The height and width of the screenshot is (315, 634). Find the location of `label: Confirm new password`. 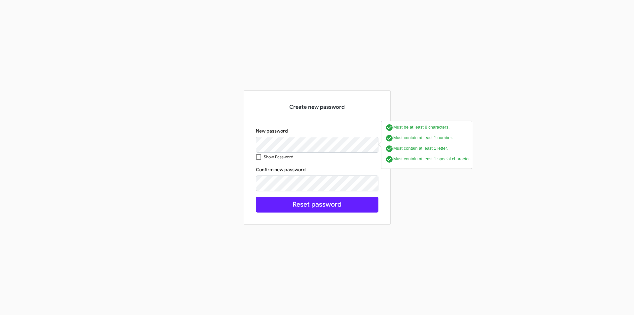

label: Confirm new password is located at coordinates (281, 169).